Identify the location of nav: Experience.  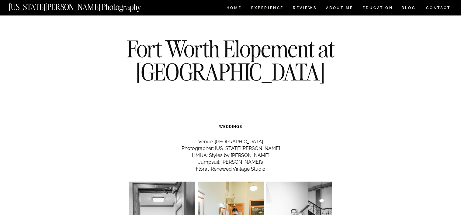
(267, 9).